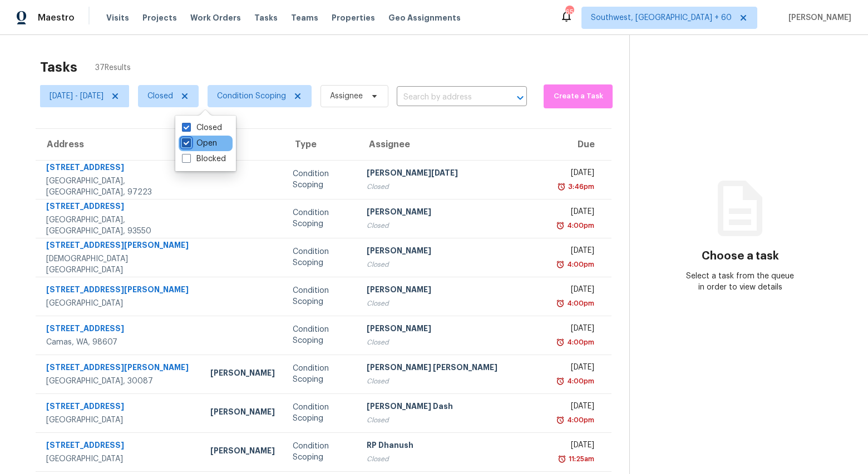 The height and width of the screenshot is (474, 868). Describe the element at coordinates (304, 18) in the screenshot. I see `span: Teams` at that location.